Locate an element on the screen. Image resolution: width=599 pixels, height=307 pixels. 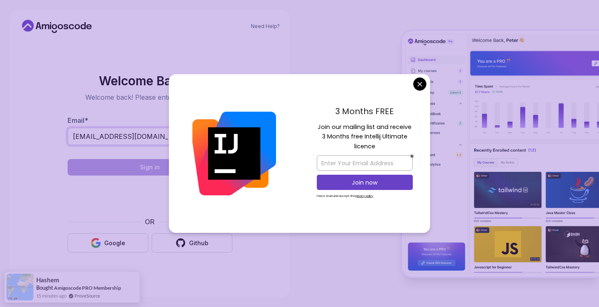
p: Welcome back! Please enter your details. is located at coordinates (150, 97).